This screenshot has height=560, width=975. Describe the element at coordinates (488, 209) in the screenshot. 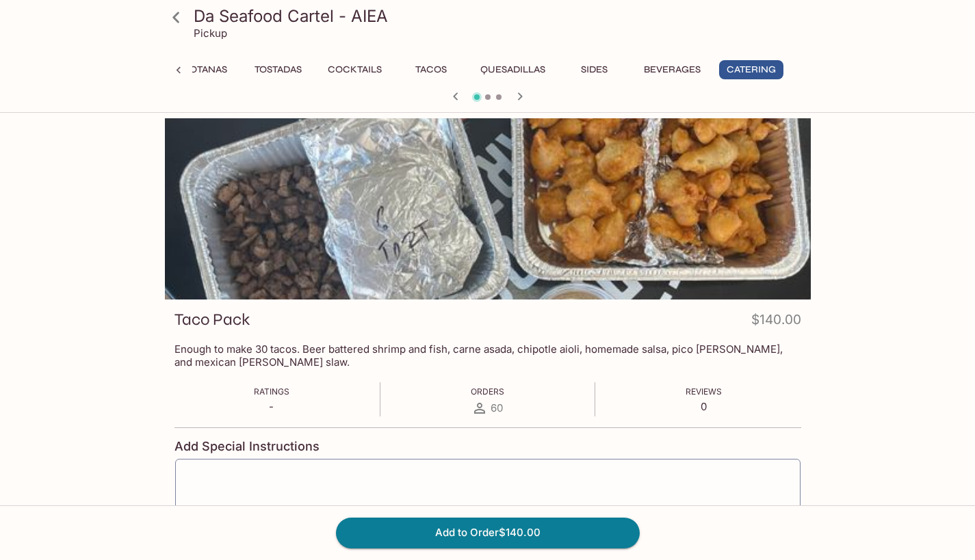

I see `div: Taco Pack` at that location.